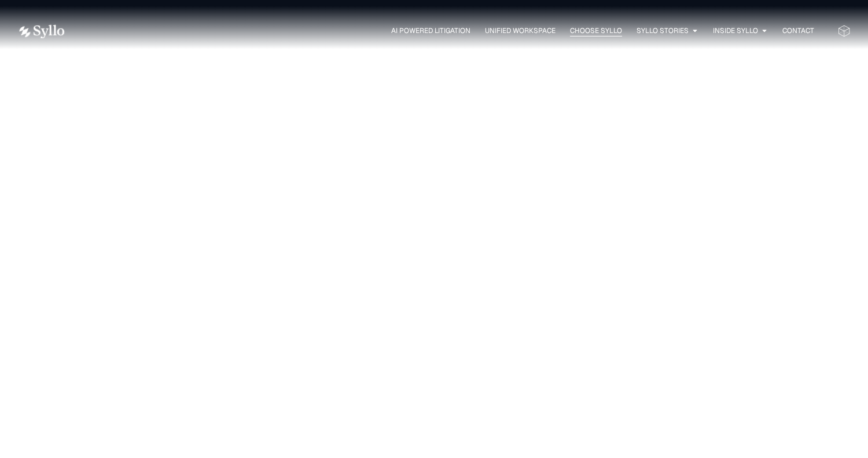 Image resolution: width=868 pixels, height=458 pixels. Describe the element at coordinates (735, 31) in the screenshot. I see `span: Inside Syllo` at that location.